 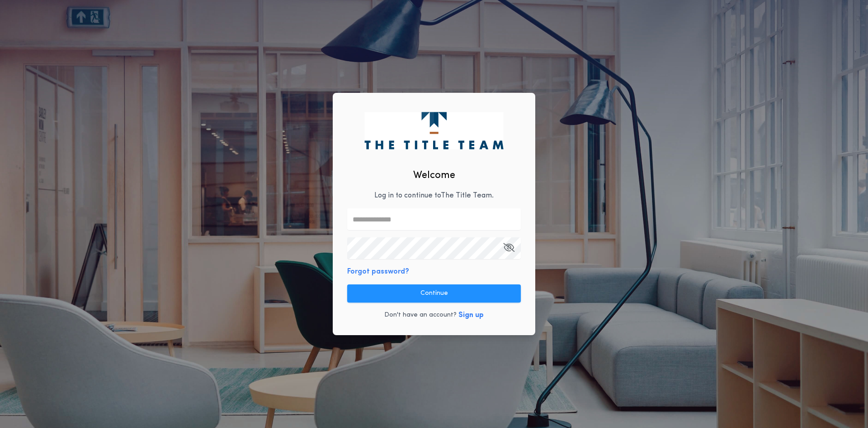 What do you see at coordinates (434, 175) in the screenshot?
I see `h2: Welcome` at bounding box center [434, 175].